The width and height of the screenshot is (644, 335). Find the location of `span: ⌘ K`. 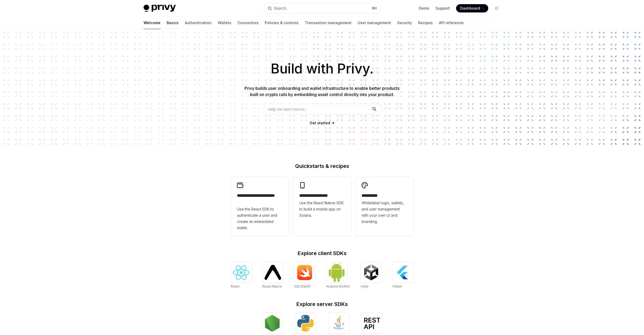

span: ⌘ K is located at coordinates (374, 8).